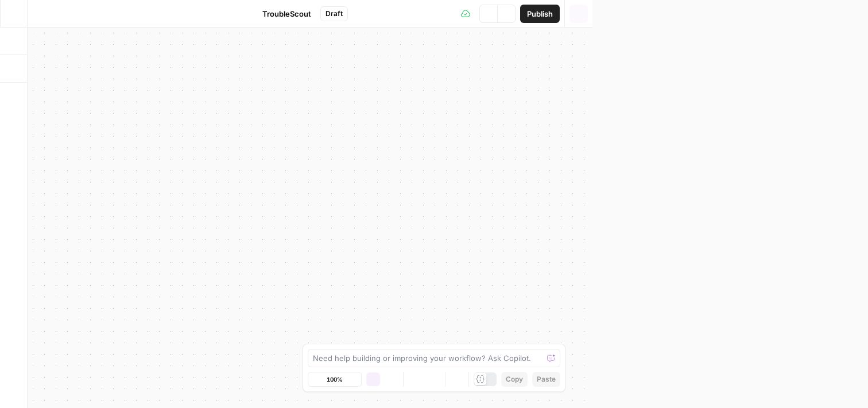  What do you see at coordinates (287, 14) in the screenshot?
I see `span: TroubleScout` at bounding box center [287, 14].